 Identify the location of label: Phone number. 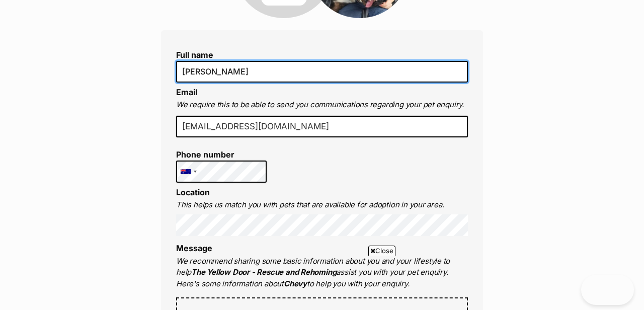
(221, 154).